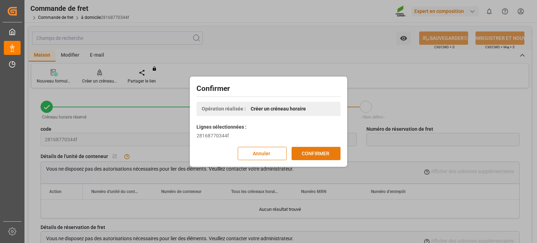 Image resolution: width=537 pixels, height=243 pixels. Describe the element at coordinates (262, 153) in the screenshot. I see `button: Annuler` at that location.